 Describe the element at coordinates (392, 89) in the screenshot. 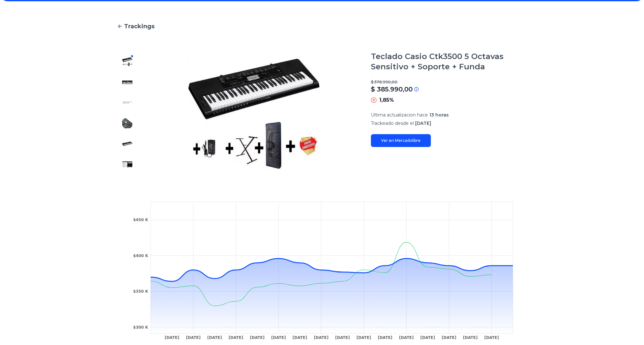

I see `p: $ 385.990,00` at that location.